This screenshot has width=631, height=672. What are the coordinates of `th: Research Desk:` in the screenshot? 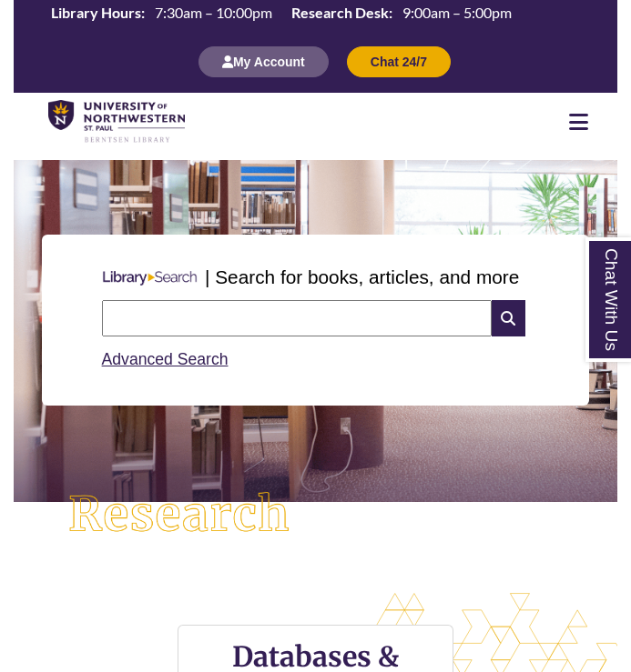 It's located at (340, 13).